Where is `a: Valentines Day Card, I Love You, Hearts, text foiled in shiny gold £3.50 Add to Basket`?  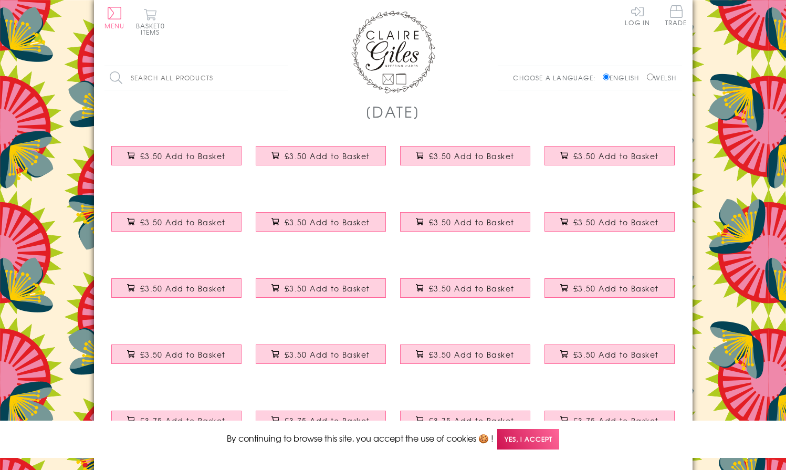
a: Valentines Day Card, I Love You, Hearts, text foiled in shiny gold £3.50 Add to Basket is located at coordinates (465, 293).